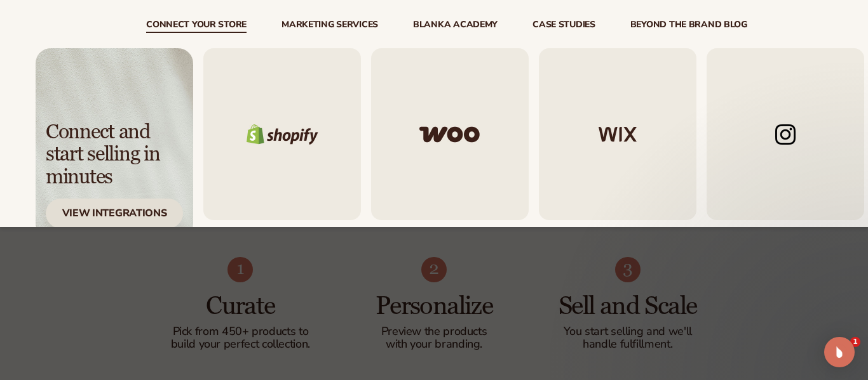 The width and height of the screenshot is (868, 380). I want to click on div: Open Intercom Messenger, so click(839, 352).